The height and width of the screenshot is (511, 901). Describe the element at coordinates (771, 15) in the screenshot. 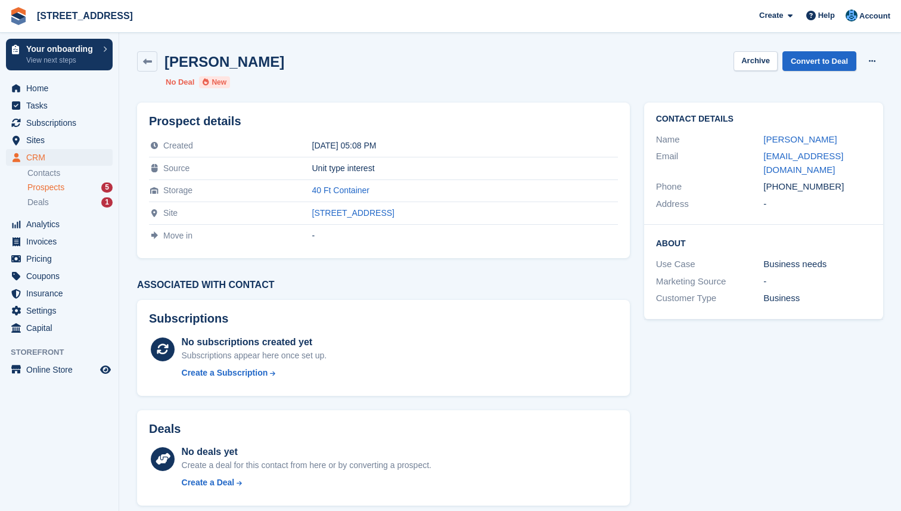

I see `span: Create` at that location.